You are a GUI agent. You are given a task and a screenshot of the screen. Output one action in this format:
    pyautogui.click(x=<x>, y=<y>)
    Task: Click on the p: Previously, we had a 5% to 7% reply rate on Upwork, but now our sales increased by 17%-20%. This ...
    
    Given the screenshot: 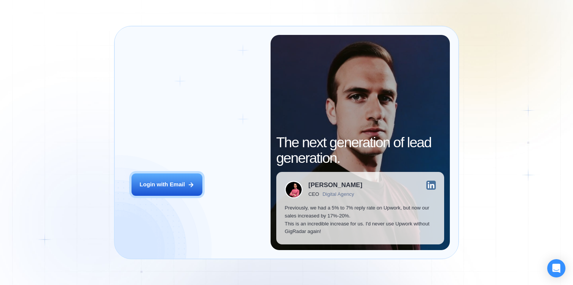 What is the action you would take?
    pyautogui.click(x=360, y=220)
    